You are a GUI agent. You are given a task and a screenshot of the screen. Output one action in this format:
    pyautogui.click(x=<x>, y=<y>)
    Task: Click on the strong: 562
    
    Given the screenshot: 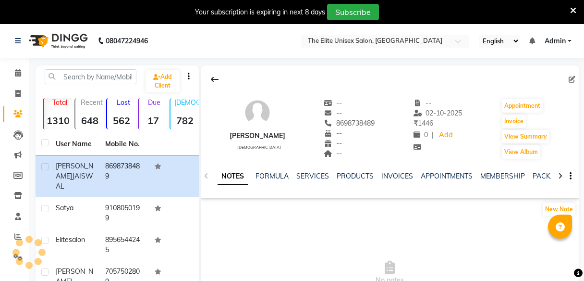 What is the action you would take?
    pyautogui.click(x=122, y=120)
    